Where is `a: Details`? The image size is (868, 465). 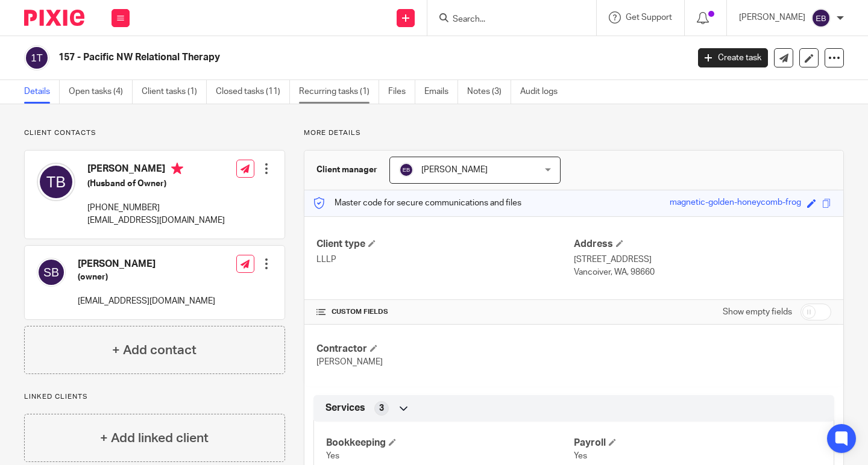 a: Details is located at coordinates (41, 92).